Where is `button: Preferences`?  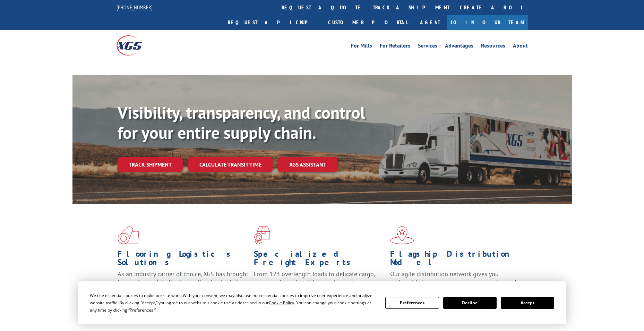 button: Preferences is located at coordinates (412, 303).